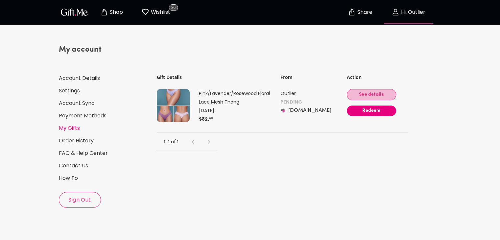 This screenshot has height=240, width=500. I want to click on a: Account Details, so click(104, 78).